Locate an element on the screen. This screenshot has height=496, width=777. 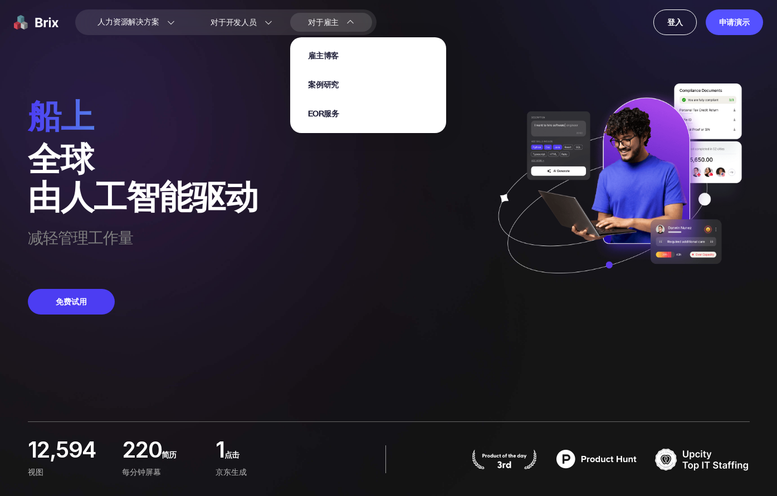
a: 雇主博客 is located at coordinates (323, 56).